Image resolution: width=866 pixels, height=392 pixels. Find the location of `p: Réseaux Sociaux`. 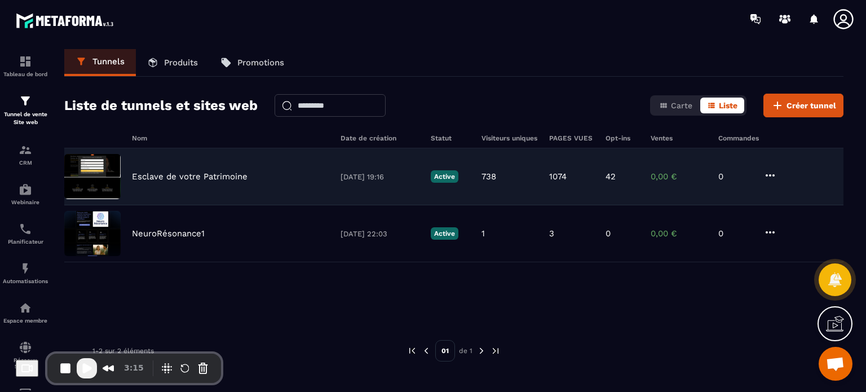

p: Réseaux Sociaux is located at coordinates (25, 363).